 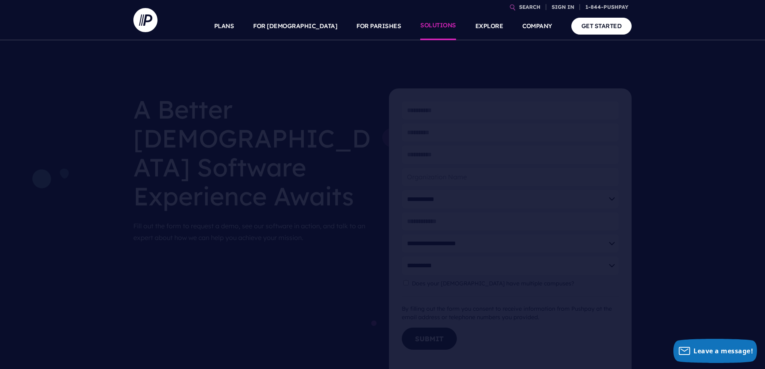 What do you see at coordinates (723, 351) in the screenshot?
I see `span: Leave a message!` at bounding box center [723, 351].